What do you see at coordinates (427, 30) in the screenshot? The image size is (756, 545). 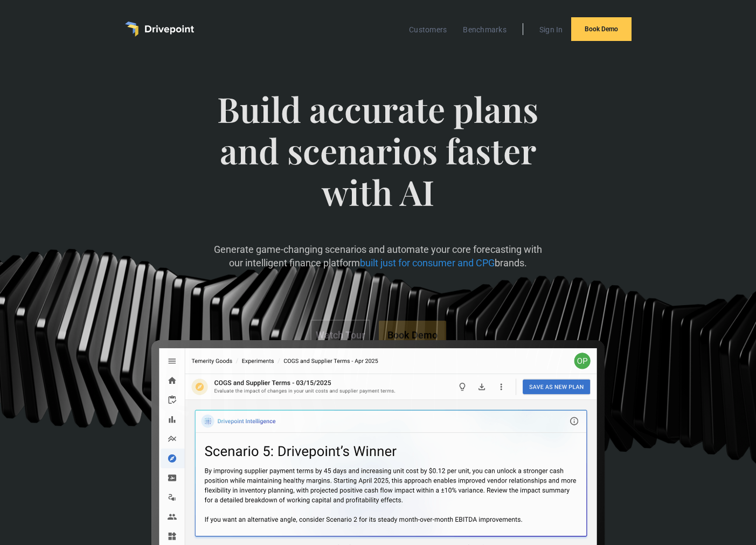 I see `a: Customers` at bounding box center [427, 30].